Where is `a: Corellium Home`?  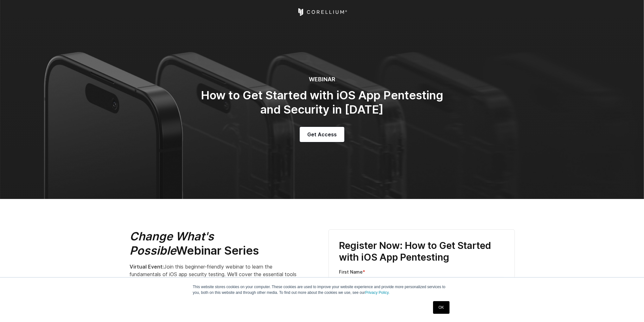 a: Corellium Home is located at coordinates (322, 12).